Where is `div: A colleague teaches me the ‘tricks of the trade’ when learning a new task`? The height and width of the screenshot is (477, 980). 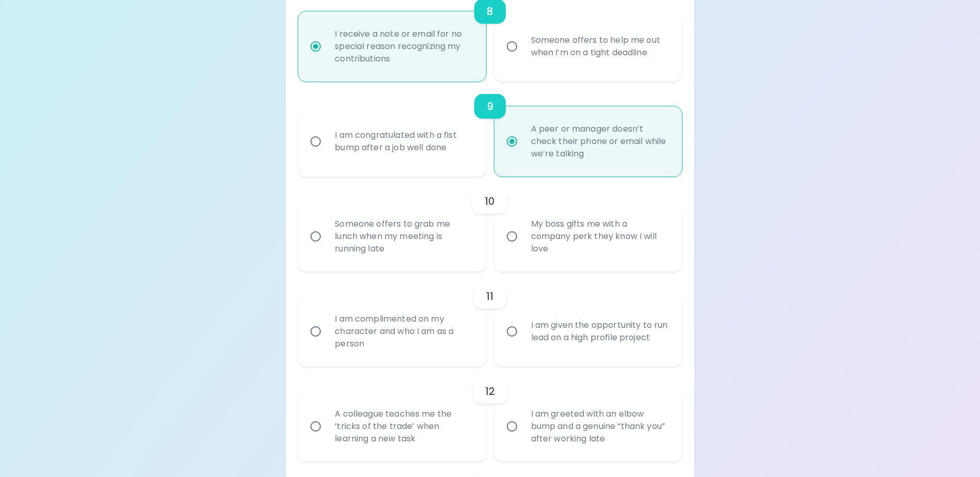
div: A colleague teaches me the ‘tricks of the trade’ when learning a new task is located at coordinates (403, 426).